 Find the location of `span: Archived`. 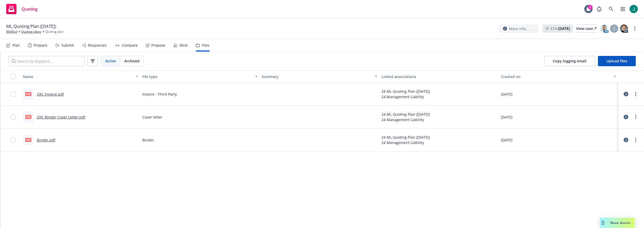

span: Archived is located at coordinates (132, 61).